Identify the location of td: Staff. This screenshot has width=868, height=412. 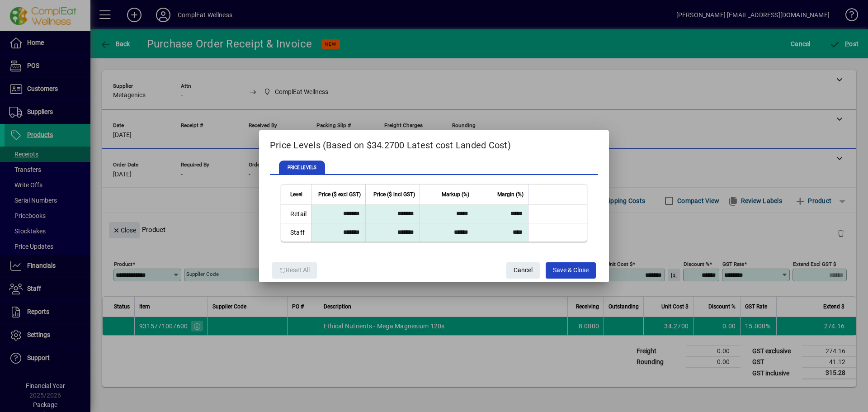
(297, 233).